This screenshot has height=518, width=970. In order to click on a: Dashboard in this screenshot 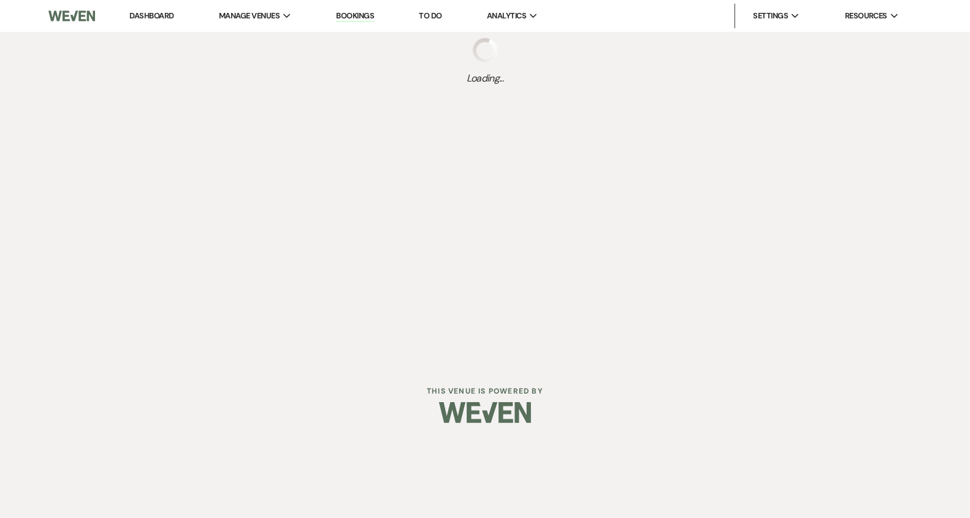, I will do `click(151, 15)`.